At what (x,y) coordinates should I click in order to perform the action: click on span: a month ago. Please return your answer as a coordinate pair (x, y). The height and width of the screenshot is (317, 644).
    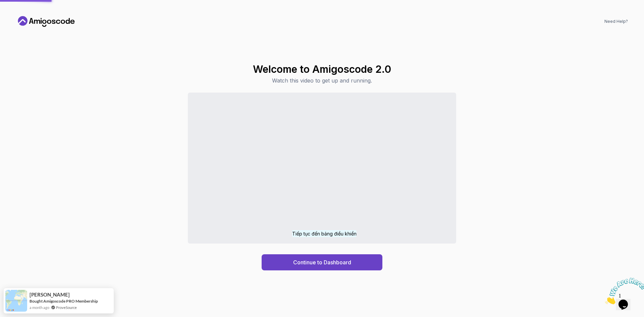
    Looking at the image, I should click on (39, 307).